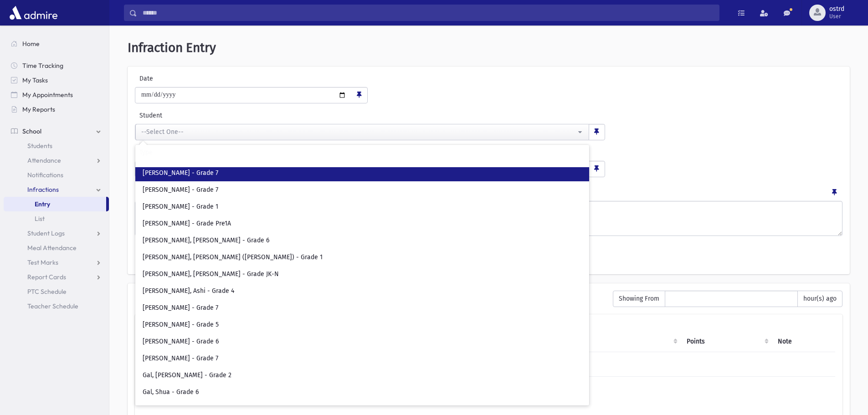  Describe the element at coordinates (56, 306) in the screenshot. I see `a: Teacher Schedule` at that location.